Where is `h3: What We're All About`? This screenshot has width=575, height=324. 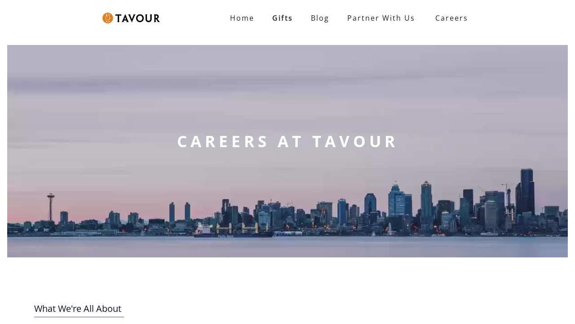
h3: What We're All About is located at coordinates (287, 308).